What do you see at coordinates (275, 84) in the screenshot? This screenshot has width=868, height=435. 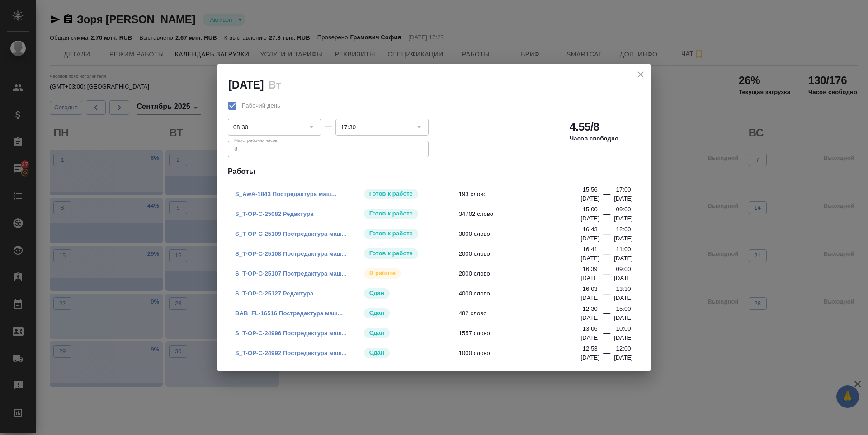 I see `h2: Вт` at bounding box center [275, 84].